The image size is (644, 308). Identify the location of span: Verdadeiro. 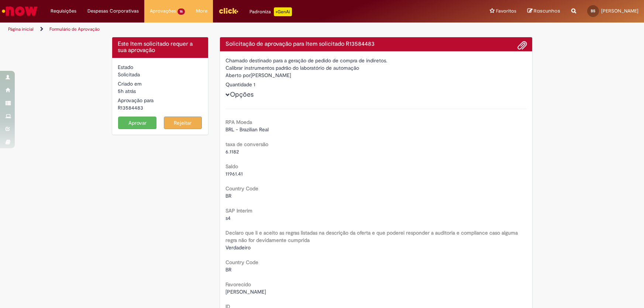
(238, 248).